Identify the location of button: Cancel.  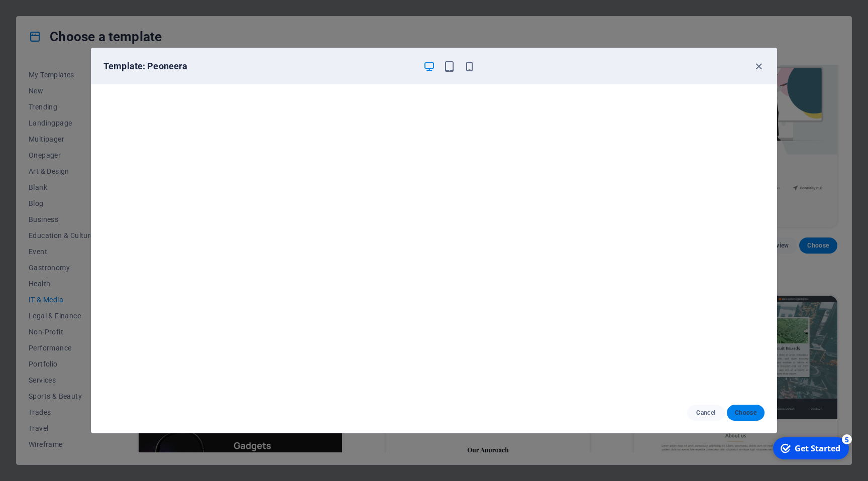
(706, 413).